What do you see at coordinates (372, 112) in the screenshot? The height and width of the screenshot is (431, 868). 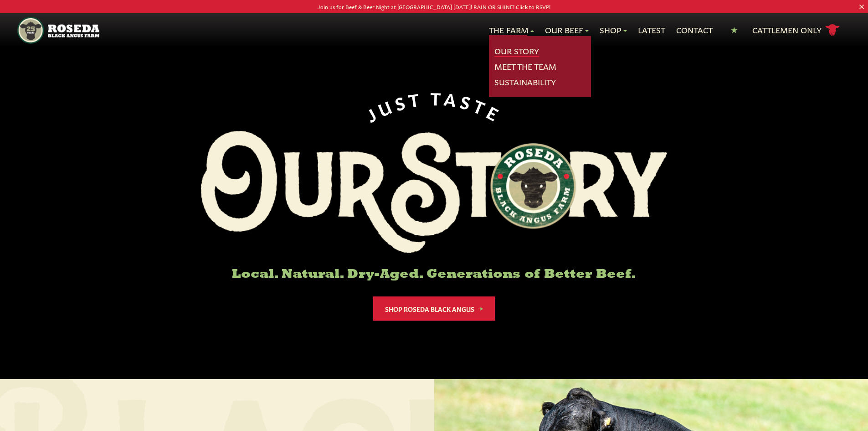 I see `span: J` at bounding box center [372, 112].